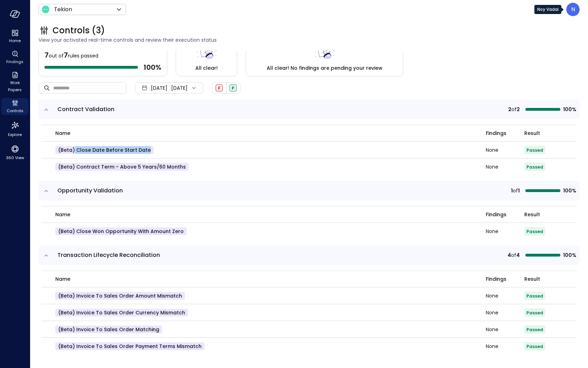 The height and width of the screenshot is (368, 588). Describe the element at coordinates (152, 67) in the screenshot. I see `span: 100 %` at that location.